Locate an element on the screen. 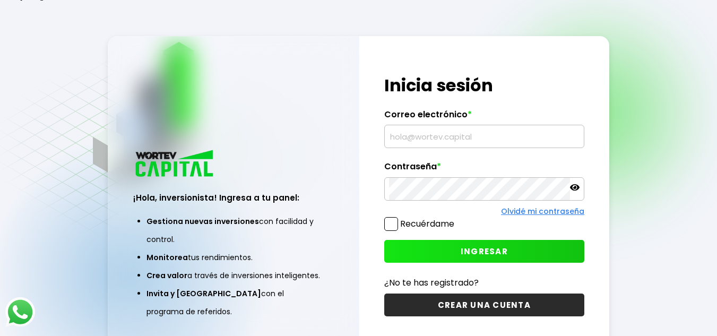 The height and width of the screenshot is (336, 717). img: logo_wortev_capital is located at coordinates (175, 164).